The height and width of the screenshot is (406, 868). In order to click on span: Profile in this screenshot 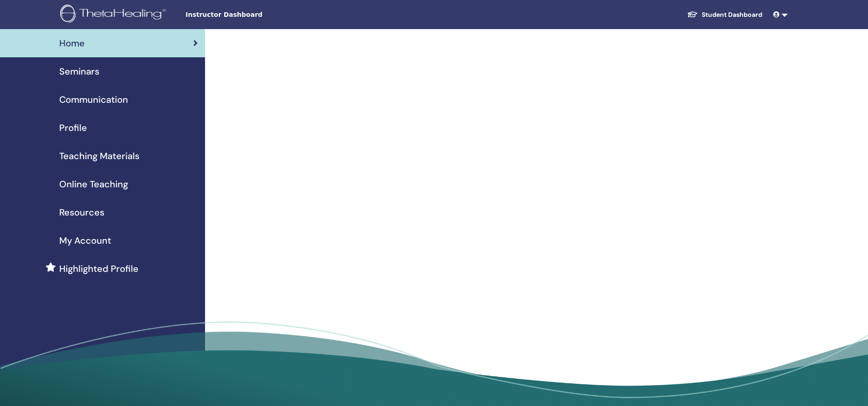, I will do `click(73, 128)`.